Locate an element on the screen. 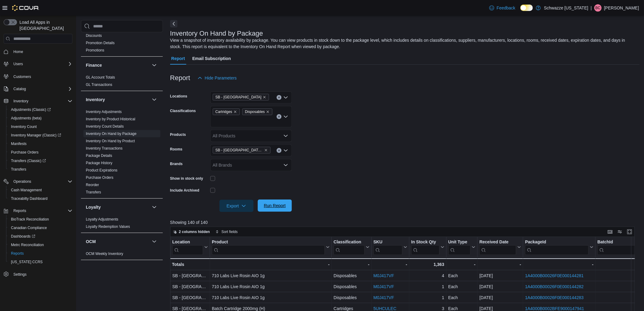  a: Inventory On Hand by Product is located at coordinates (110, 141).